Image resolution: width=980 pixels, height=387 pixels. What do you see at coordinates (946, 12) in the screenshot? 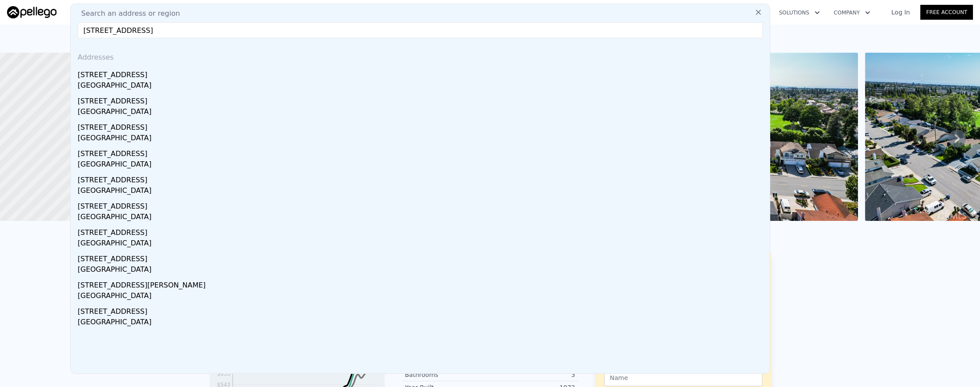
I see `a: Free Account` at bounding box center [946, 12].